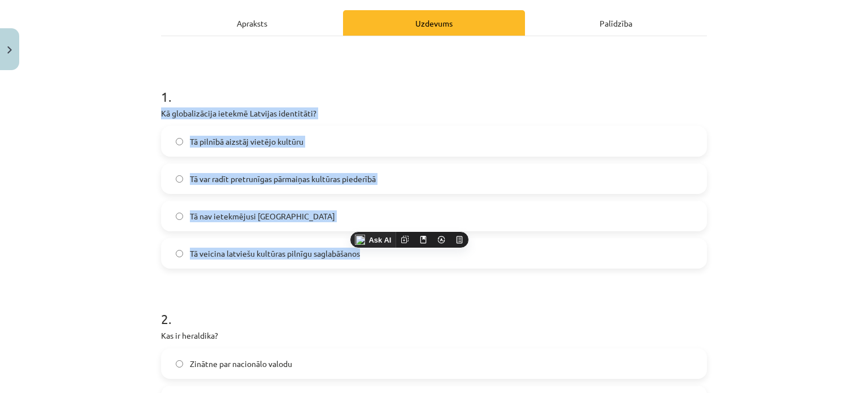 The image size is (868, 393). I want to click on h1: 2 ., so click(434, 309).